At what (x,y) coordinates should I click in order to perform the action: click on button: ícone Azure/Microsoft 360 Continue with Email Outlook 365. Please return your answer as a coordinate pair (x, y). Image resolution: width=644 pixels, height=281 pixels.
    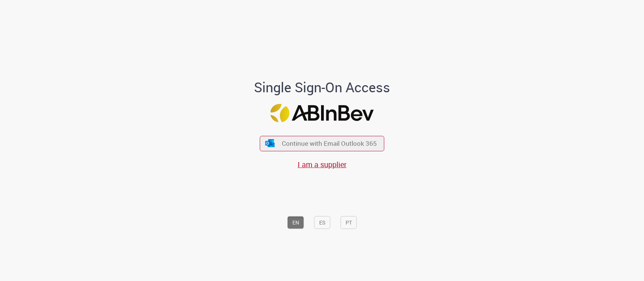
    Looking at the image, I should click on (322, 143).